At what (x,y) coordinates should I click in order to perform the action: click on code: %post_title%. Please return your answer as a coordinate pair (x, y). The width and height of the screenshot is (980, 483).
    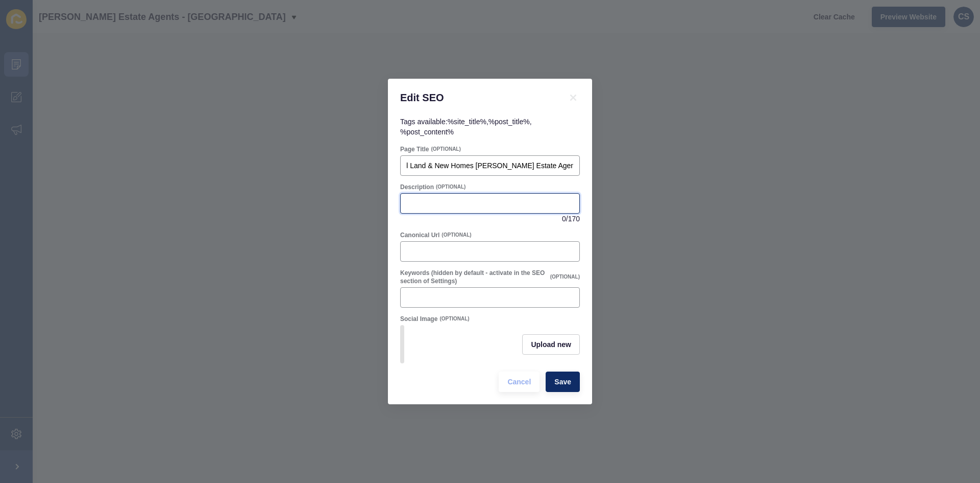
    Looking at the image, I should click on (509, 122).